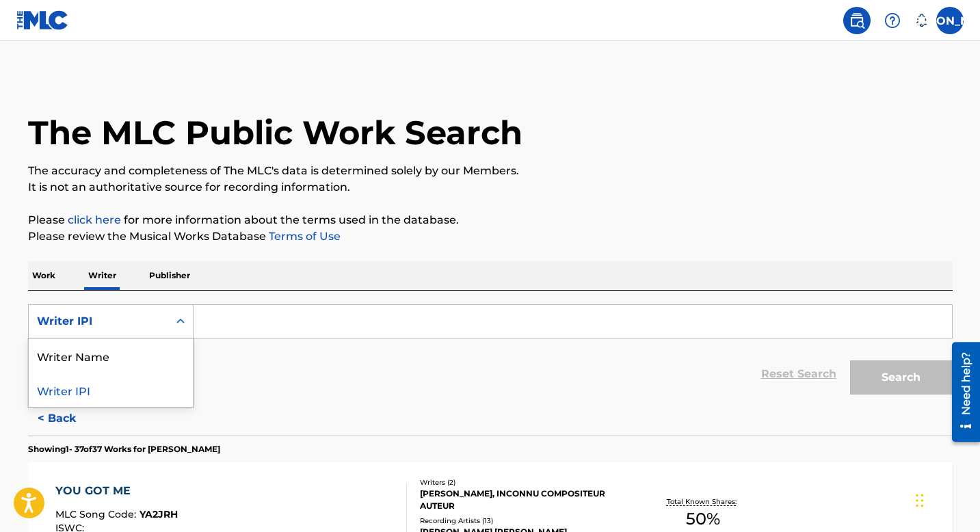  Describe the element at coordinates (24, 55) in the screenshot. I see `div: Open Resource Center` at that location.